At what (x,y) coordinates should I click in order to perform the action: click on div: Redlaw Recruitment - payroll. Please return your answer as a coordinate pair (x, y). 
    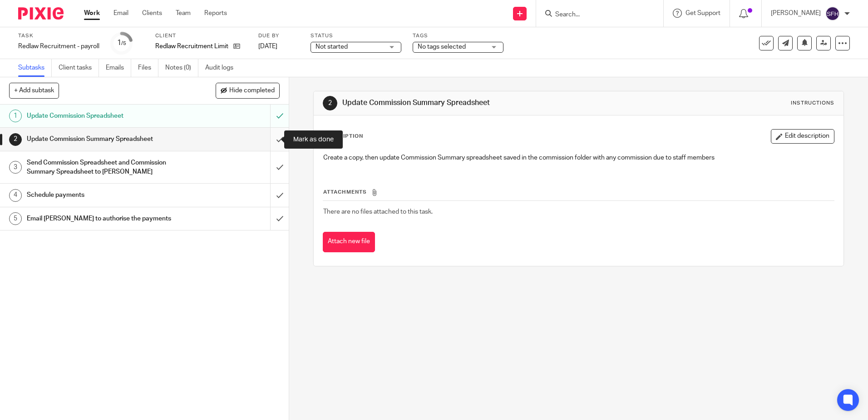
    Looking at the image, I should click on (58, 46).